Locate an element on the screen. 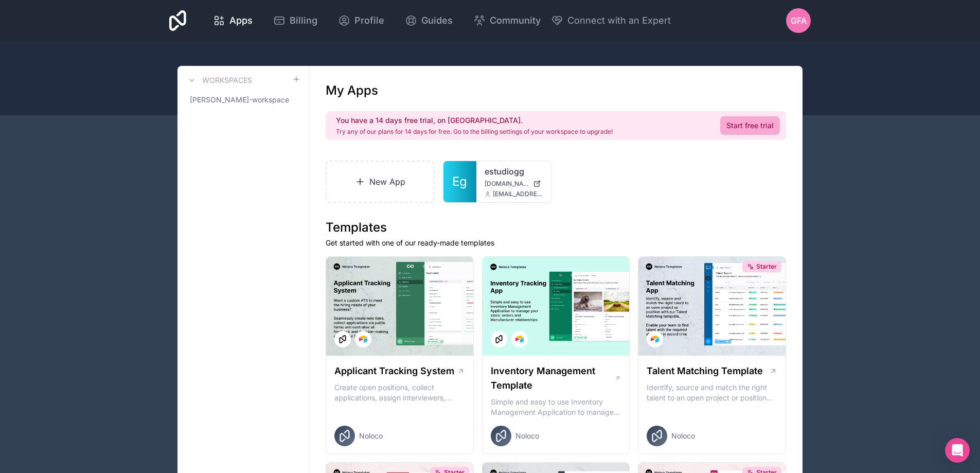  p: Try any of our plans for 14 days for free. Go to the billing settings of your workspace to upgrade! is located at coordinates (475, 131).